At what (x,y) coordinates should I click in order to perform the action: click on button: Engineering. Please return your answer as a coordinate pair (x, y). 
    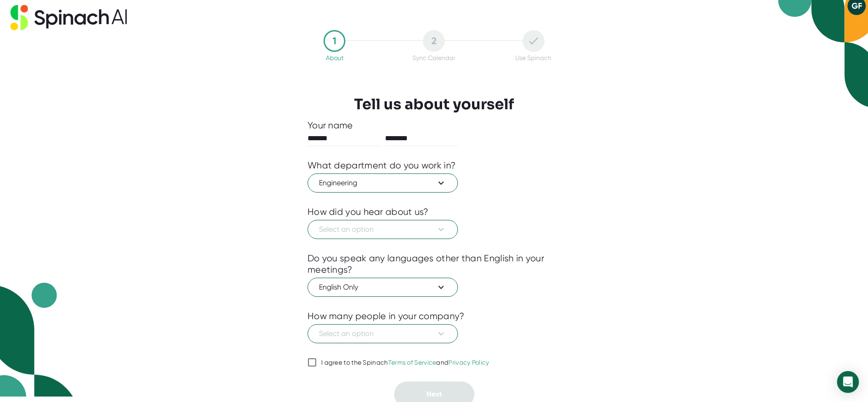
    Looking at the image, I should click on (383, 183).